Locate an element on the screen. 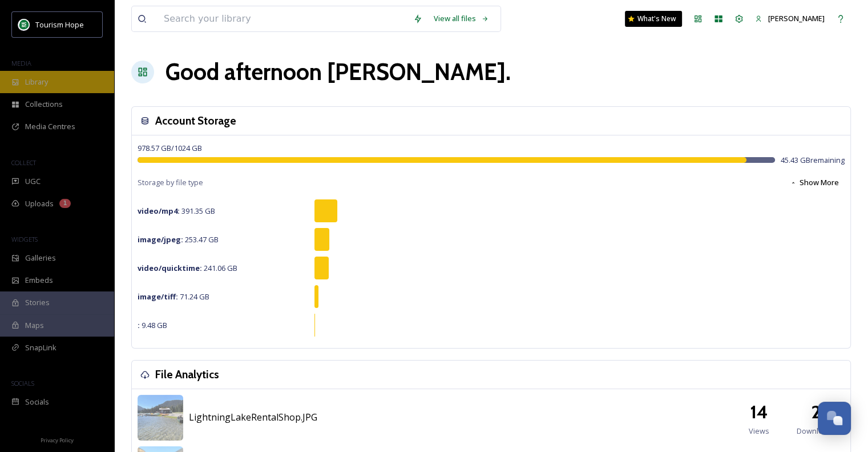 The image size is (868, 452). strong: video/mp4 : is located at coordinates (158, 211).